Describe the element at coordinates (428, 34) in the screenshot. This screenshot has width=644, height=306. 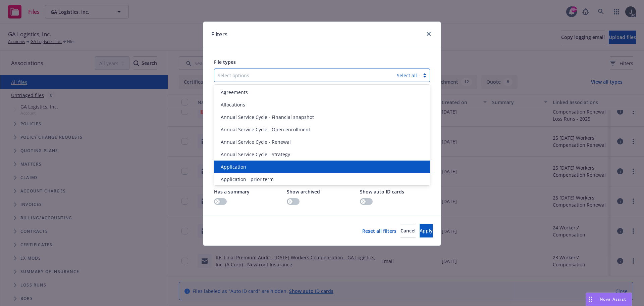
I see `a: close` at that location.